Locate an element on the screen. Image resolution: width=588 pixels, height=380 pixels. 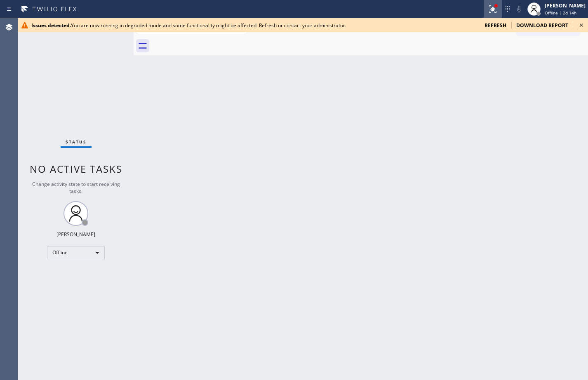
b: Issues detected. is located at coordinates (51, 25).